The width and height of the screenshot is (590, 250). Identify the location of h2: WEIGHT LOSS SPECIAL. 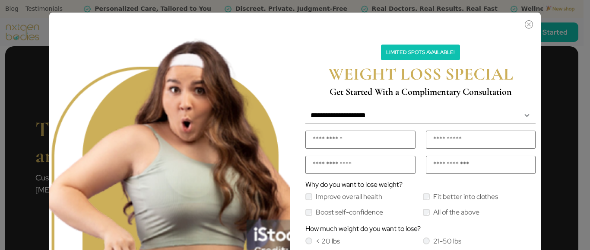
(420, 74).